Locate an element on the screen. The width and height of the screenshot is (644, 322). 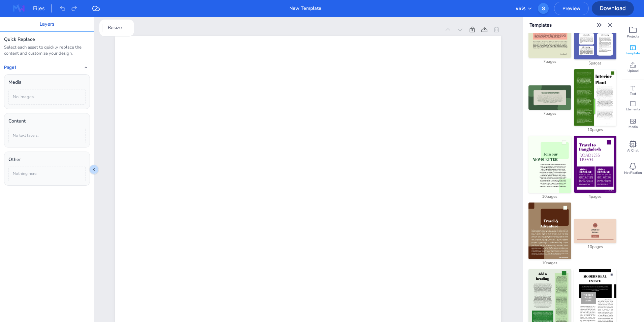
button: Collapse sidebar is located at coordinates (94, 170).